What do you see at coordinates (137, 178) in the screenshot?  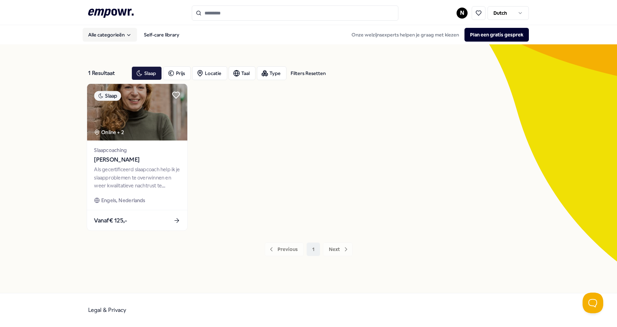 I see `div: Als gecertificeerd slaapcoach help ik je slaapproblemen te overwinnen en weer kwalitatieve nachtr...` at bounding box center [137, 178].